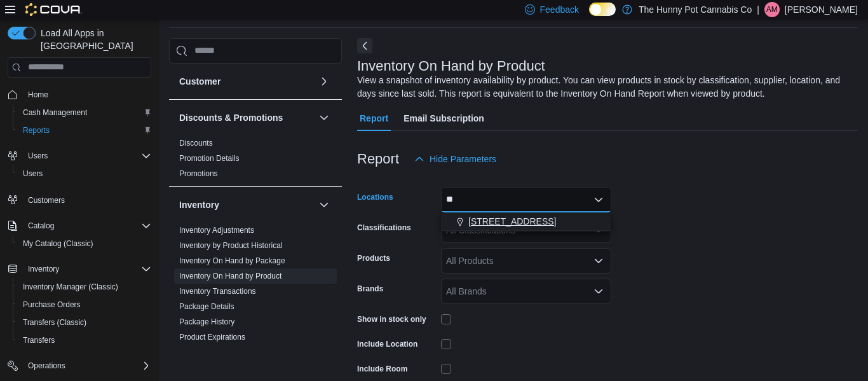  I want to click on span: Package History, so click(206, 322).